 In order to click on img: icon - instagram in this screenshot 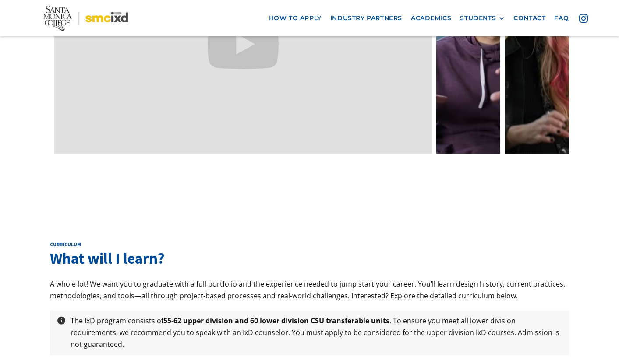, I will do `click(583, 19)`.